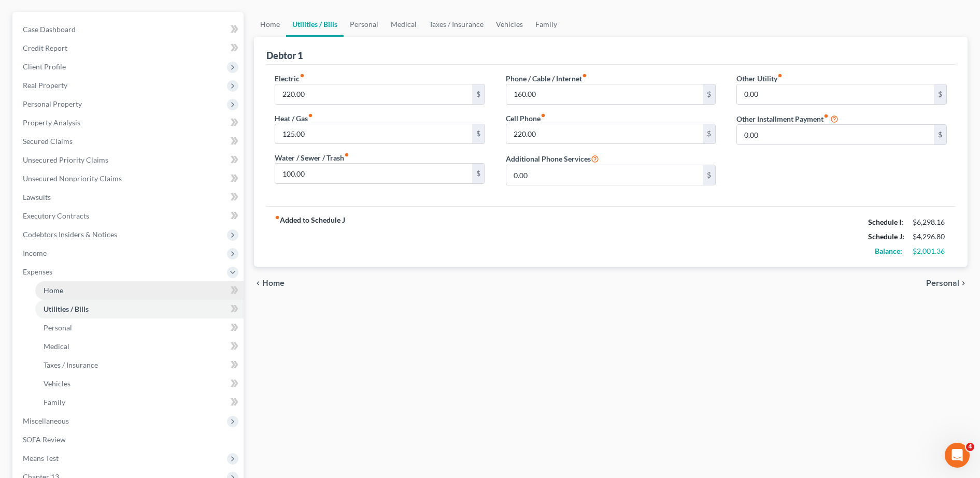 The width and height of the screenshot is (980, 478). Describe the element at coordinates (37, 197) in the screenshot. I see `span: Lawsuits` at that location.